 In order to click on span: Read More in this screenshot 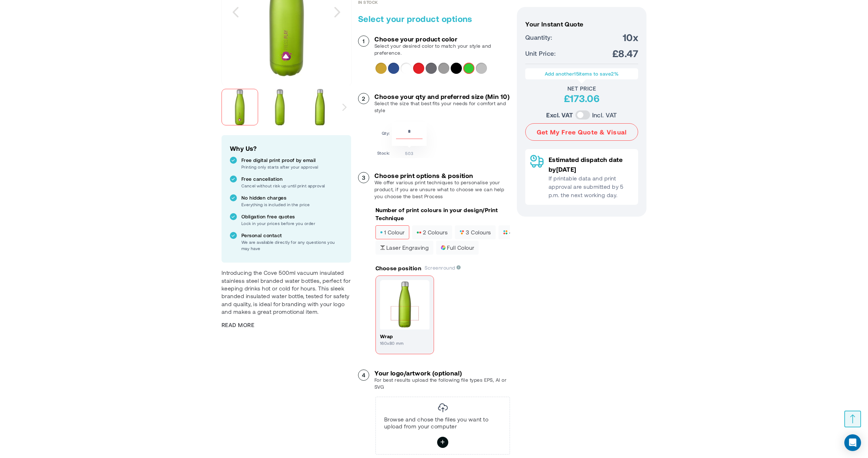, I will do `click(238, 325)`.